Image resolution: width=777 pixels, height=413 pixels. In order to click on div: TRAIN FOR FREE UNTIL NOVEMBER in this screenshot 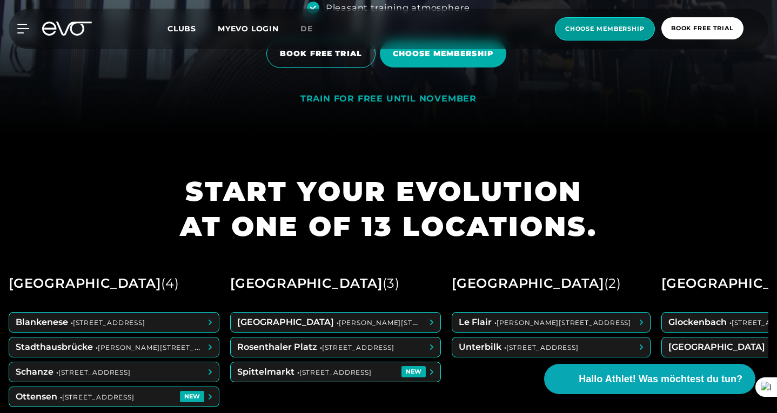, I will do `click(389, 99)`.